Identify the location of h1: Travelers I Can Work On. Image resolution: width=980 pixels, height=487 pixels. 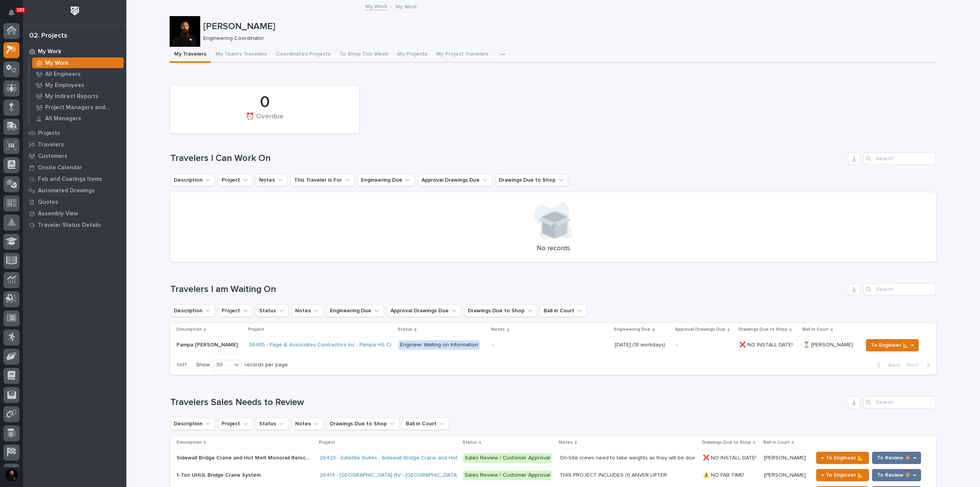
(507, 158).